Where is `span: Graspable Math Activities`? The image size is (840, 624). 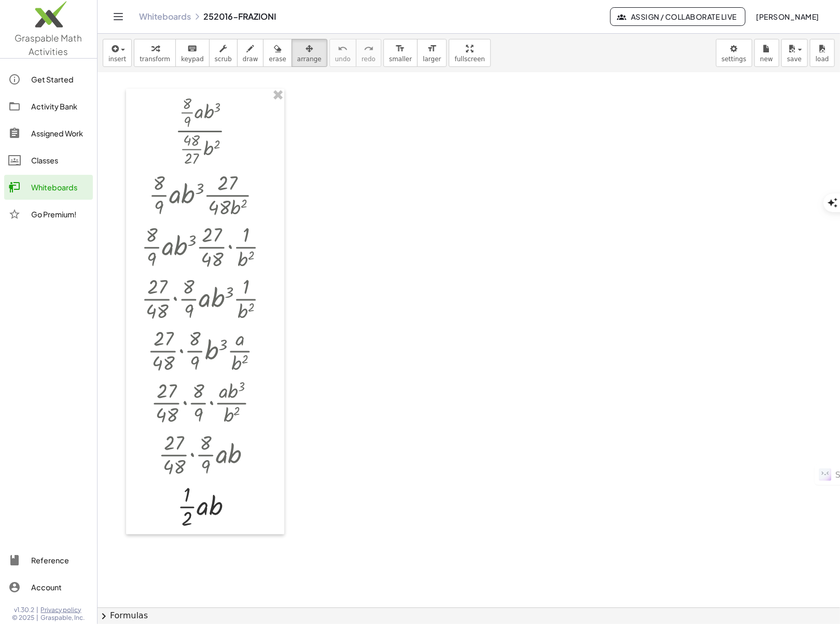 span: Graspable Math Activities is located at coordinates (49, 45).